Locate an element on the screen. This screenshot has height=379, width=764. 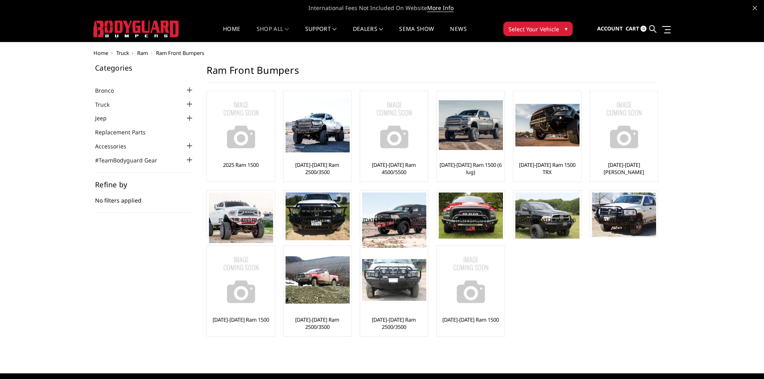
a: Dealers is located at coordinates (368, 34).